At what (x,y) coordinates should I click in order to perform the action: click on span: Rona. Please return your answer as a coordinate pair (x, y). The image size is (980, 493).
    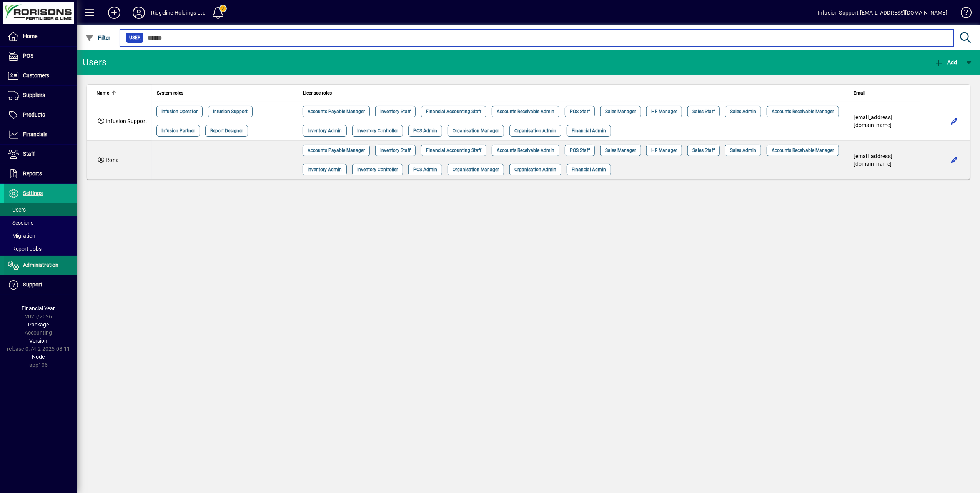
    Looking at the image, I should click on (112, 160).